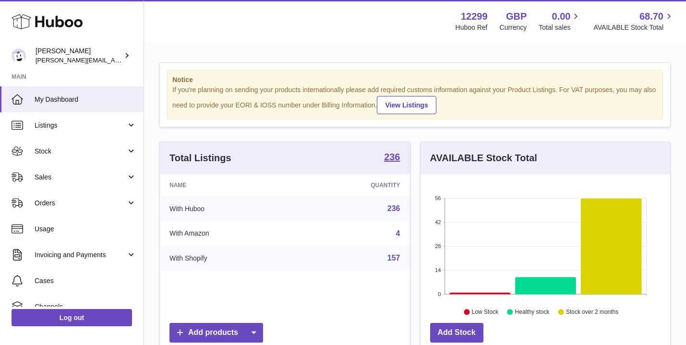  I want to click on span: Invoicing and Payments, so click(80, 255).